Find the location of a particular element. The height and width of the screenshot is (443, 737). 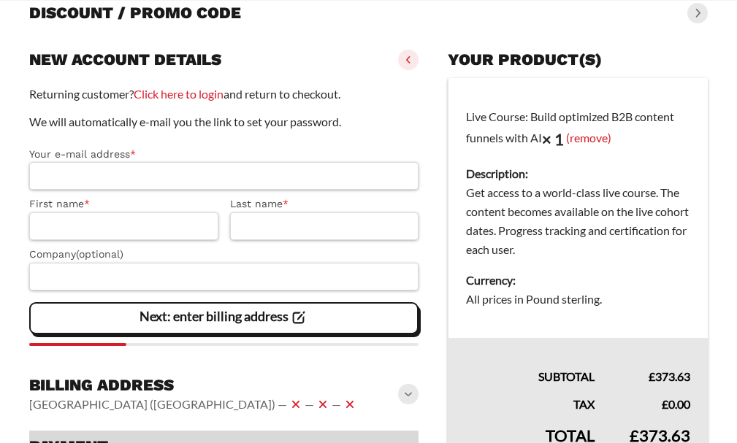

vaadin-button: Next: enter billing address is located at coordinates (223, 318).